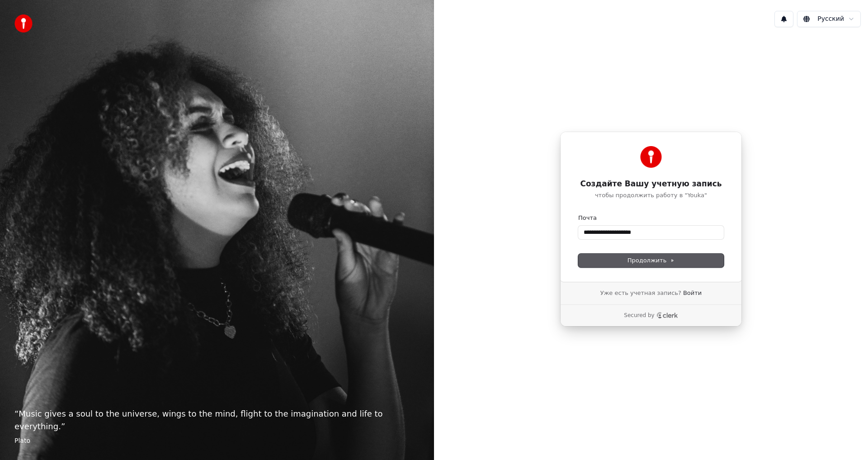 This screenshot has width=868, height=460. I want to click on p: “ Music gives a soul to the universe, wings to the mind, flight to the imagination and life to ev..., so click(217, 420).